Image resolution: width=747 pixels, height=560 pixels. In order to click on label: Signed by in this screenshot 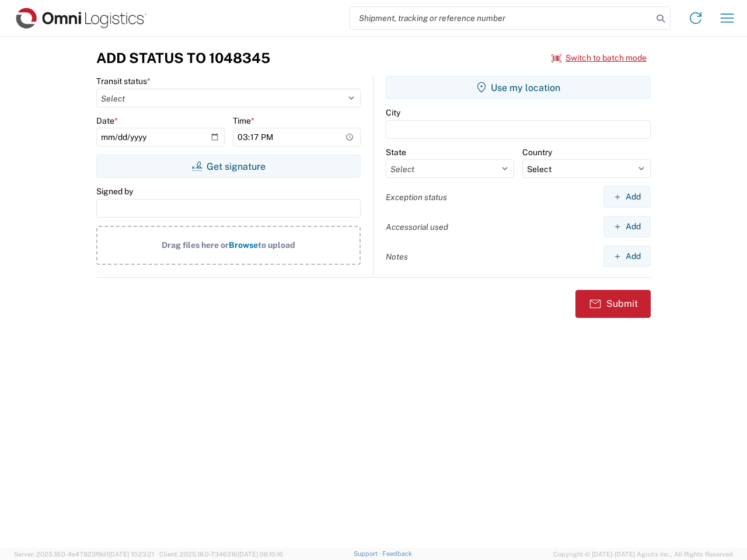, I will do `click(115, 191)`.